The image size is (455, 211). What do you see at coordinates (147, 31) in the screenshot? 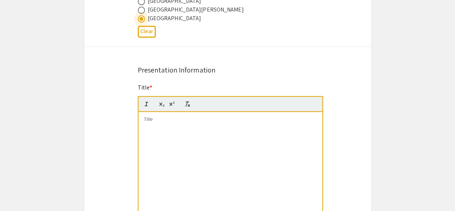
I see `button: Clear` at bounding box center [147, 31].